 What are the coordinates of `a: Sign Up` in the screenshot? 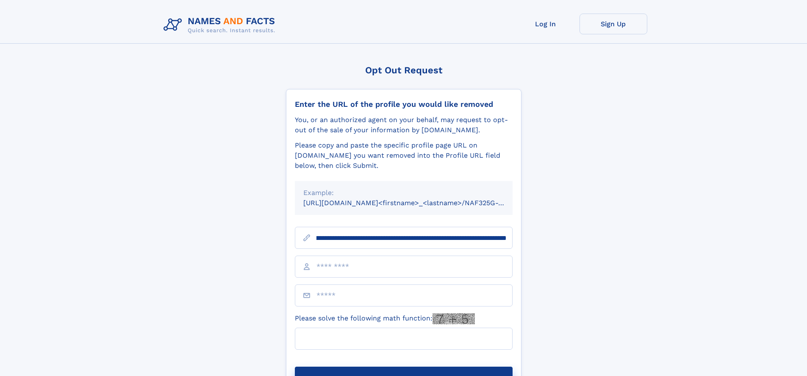 It's located at (613, 24).